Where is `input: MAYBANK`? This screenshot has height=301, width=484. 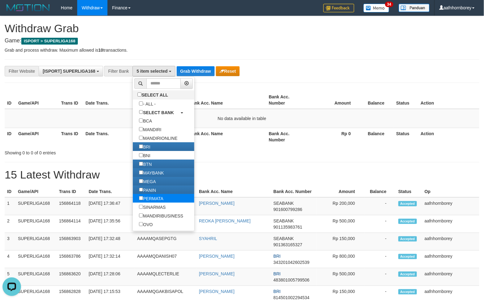
input: MAYBANK is located at coordinates (141, 172).